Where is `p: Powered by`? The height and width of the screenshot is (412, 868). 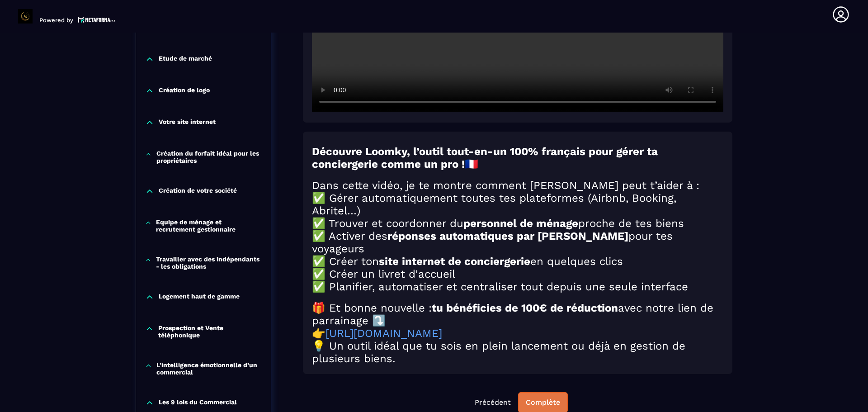 p: Powered by is located at coordinates (56, 20).